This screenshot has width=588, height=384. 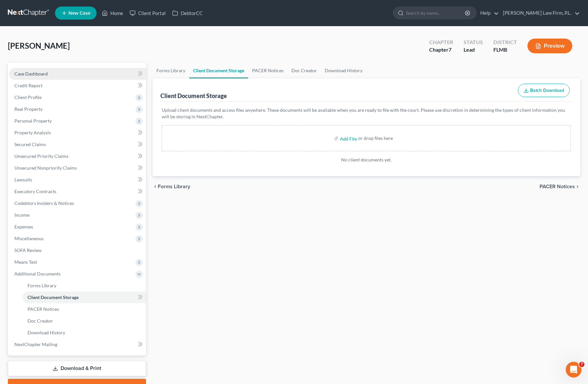 What do you see at coordinates (25, 262) in the screenshot?
I see `span: Means Test` at bounding box center [25, 262].